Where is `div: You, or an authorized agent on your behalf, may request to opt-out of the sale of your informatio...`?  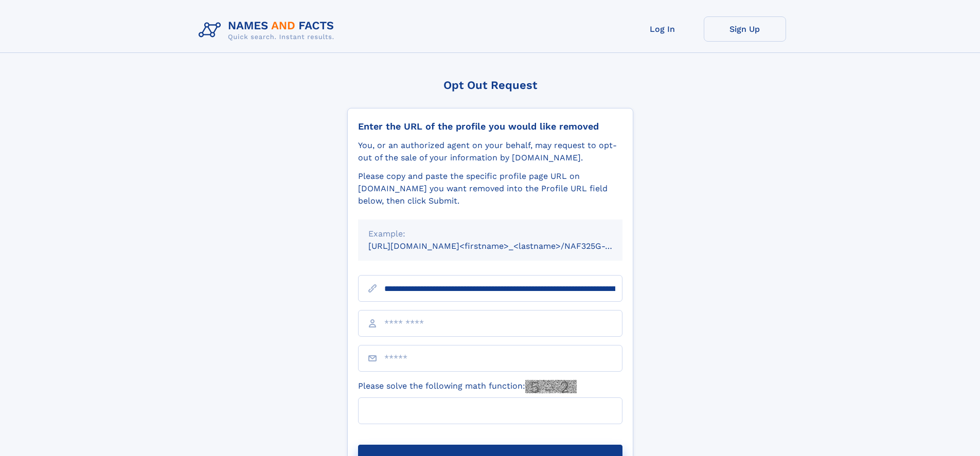
div: You, or an authorized agent on your behalf, may request to opt-out of the sale of your informatio... is located at coordinates (490, 152).